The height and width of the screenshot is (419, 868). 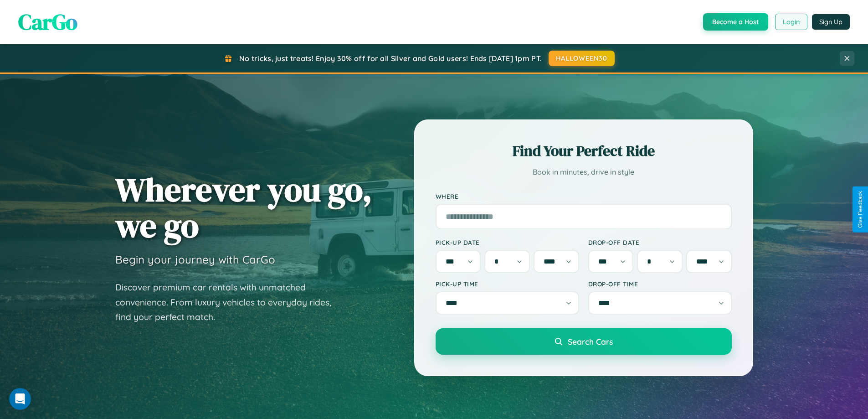 I want to click on button: HALLOWEEN30, so click(x=582, y=58).